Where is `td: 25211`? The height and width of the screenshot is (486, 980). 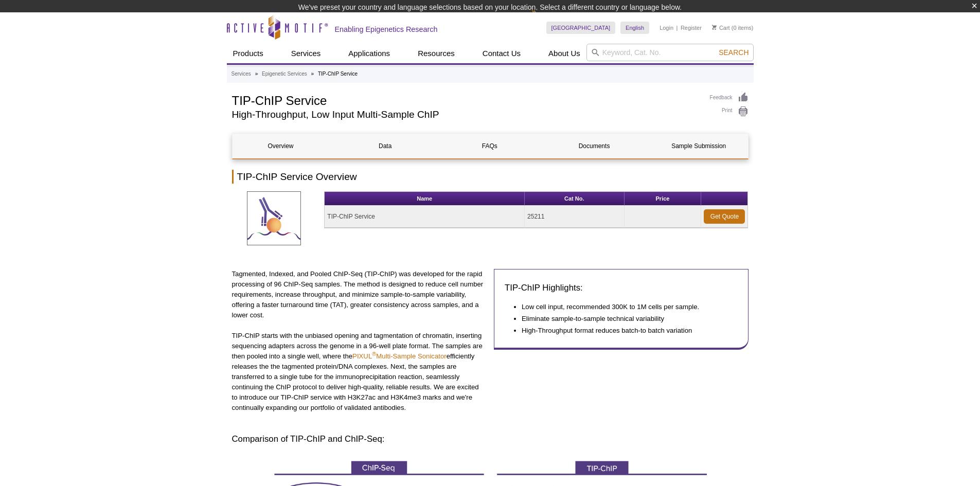
td: 25211 is located at coordinates (574, 217).